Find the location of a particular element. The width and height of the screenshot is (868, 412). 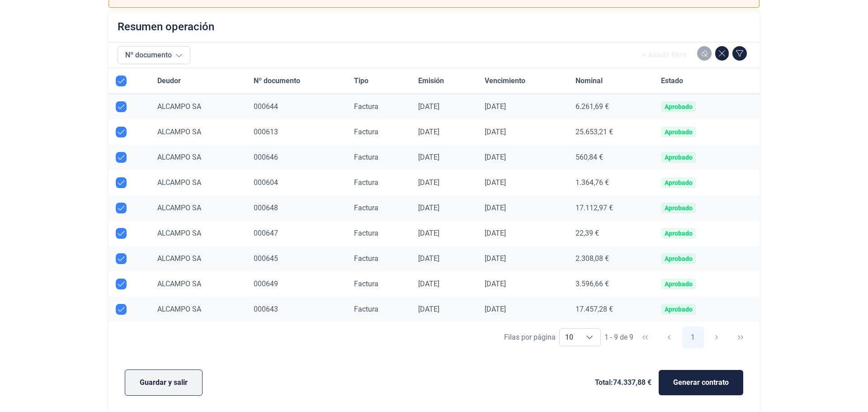

button: Next Page is located at coordinates (716, 338).